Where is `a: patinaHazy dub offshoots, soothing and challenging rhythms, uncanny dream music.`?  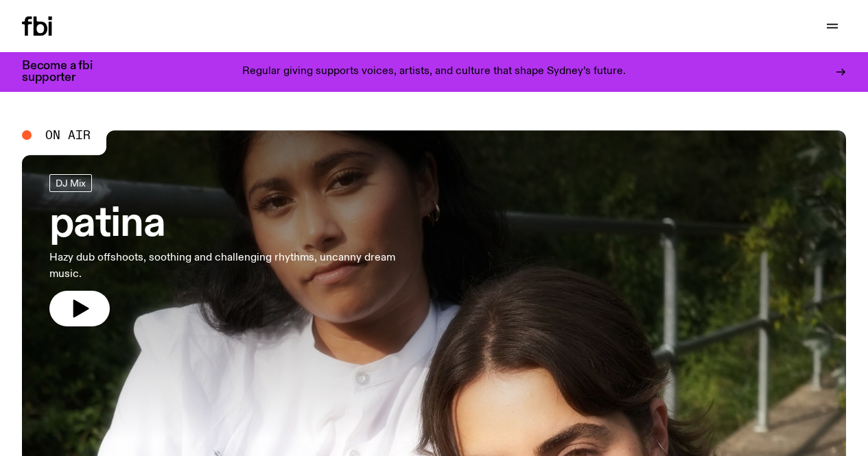
a: patinaHazy dub offshoots, soothing and challenging rhythms, uncanny dream music. is located at coordinates (225, 250).